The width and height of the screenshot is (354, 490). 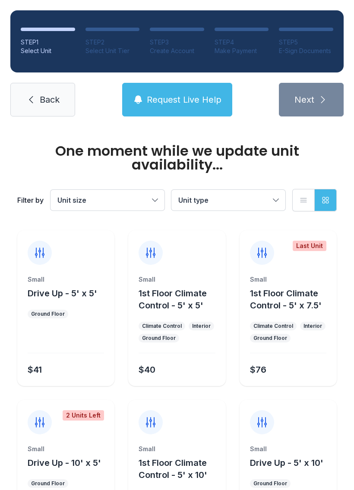 I want to click on button: 1st Floor Climate Control - 5' x 5', so click(x=180, y=299).